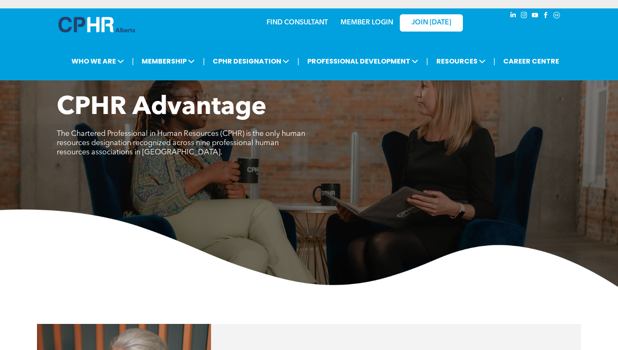  I want to click on span: The Chartered Professional in Human Resources (CPHR) is the only human resources designation reco..., so click(181, 143).